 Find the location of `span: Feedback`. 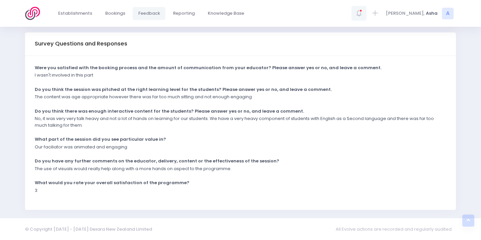

span: Feedback is located at coordinates (149, 13).